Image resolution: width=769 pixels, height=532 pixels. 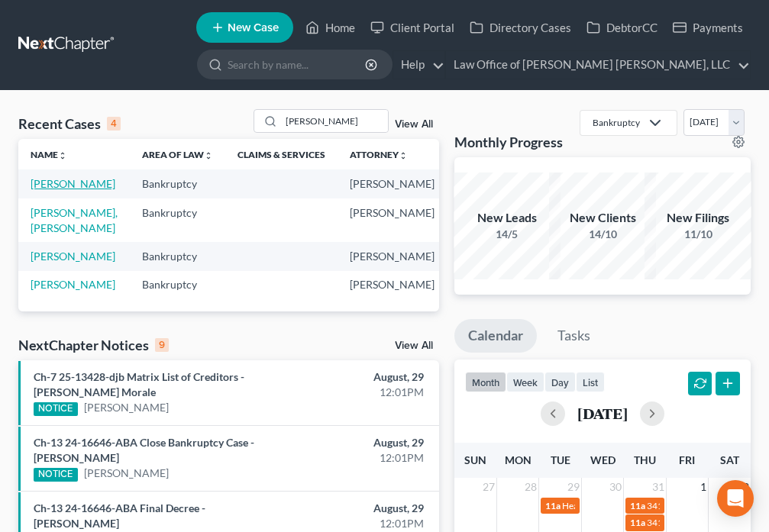 I want to click on a: Area of Lawunfold_more, so click(x=177, y=154).